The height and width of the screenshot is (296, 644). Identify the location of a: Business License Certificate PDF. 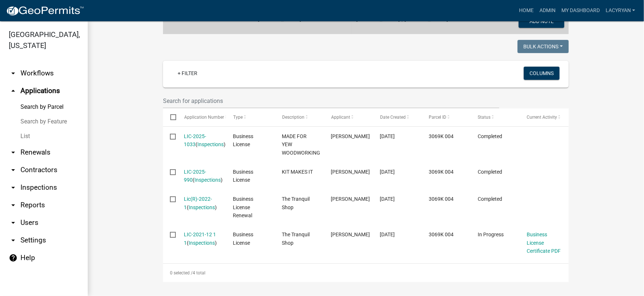
(543, 242).